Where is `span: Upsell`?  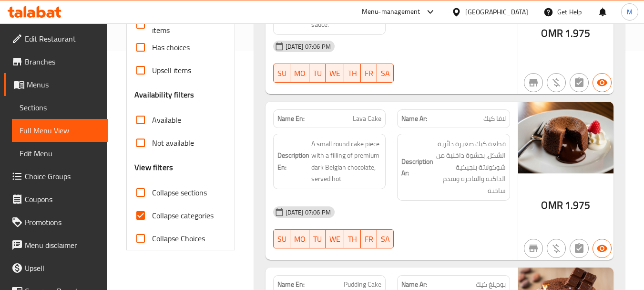 span: Upsell is located at coordinates (62, 268).